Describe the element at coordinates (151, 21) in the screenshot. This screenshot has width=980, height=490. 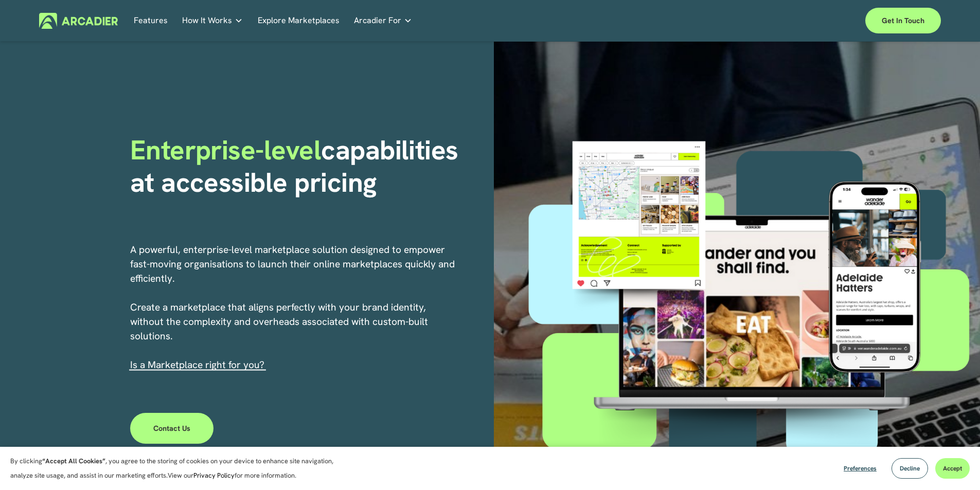
I see `a: Features` at that location.